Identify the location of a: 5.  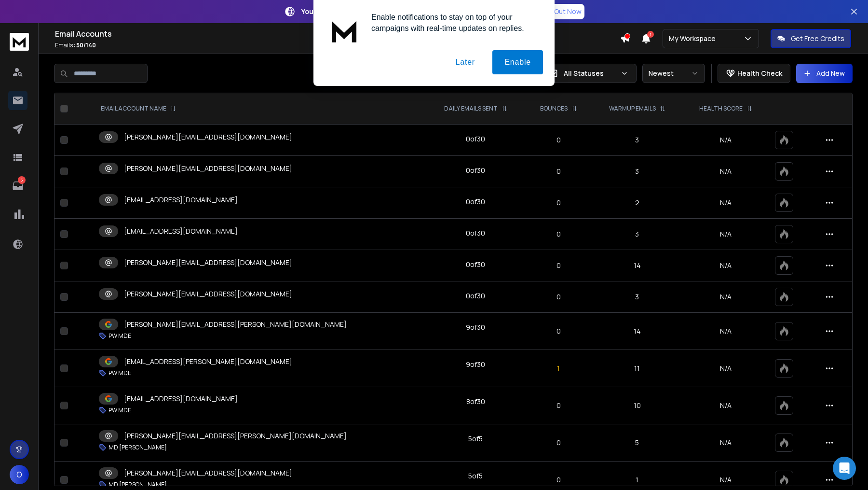
(18, 185).